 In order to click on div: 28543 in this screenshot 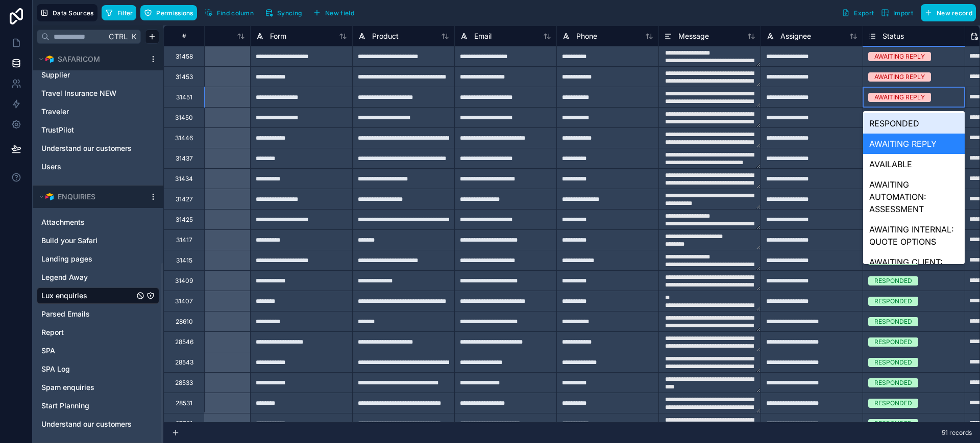, I will do `click(184, 363)`.